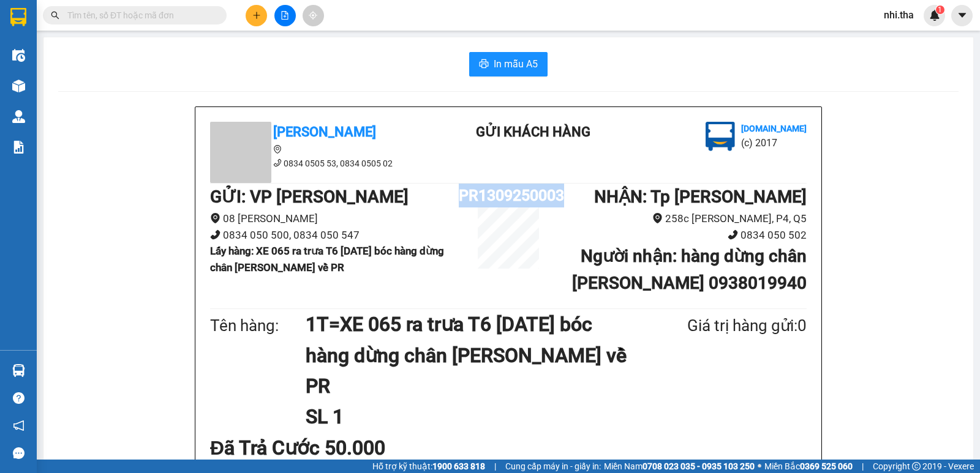 This screenshot has width=980, height=473. What do you see at coordinates (682, 235) in the screenshot?
I see `li: 0834 050 502` at bounding box center [682, 235].